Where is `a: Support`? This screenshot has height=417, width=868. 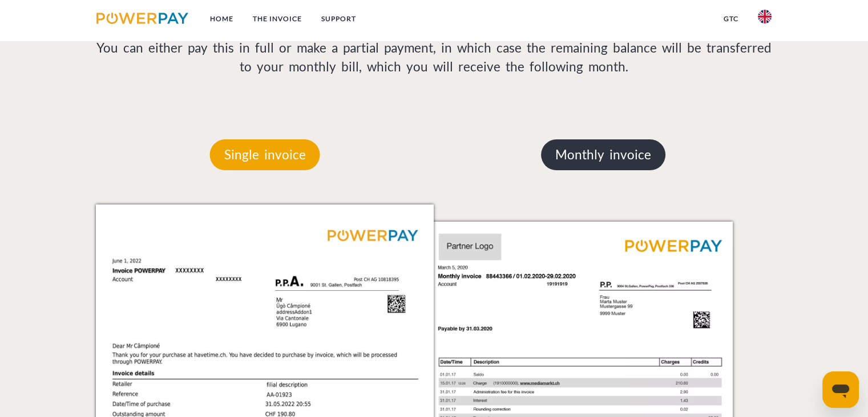
a: Support is located at coordinates (338, 19).